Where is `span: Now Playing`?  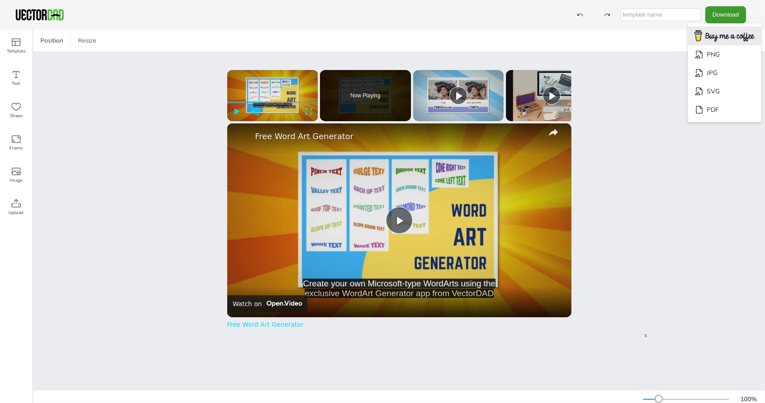
span: Now Playing is located at coordinates (365, 95).